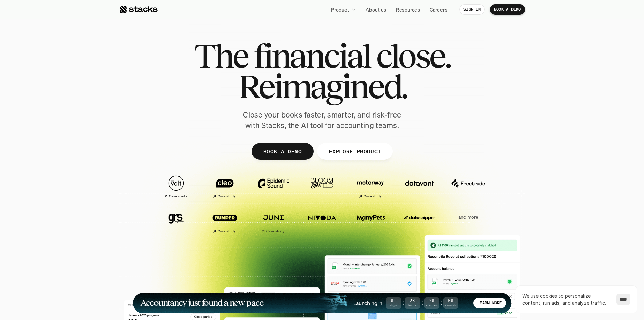  Describe the element at coordinates (408, 10) in the screenshot. I see `a: Resources` at that location.